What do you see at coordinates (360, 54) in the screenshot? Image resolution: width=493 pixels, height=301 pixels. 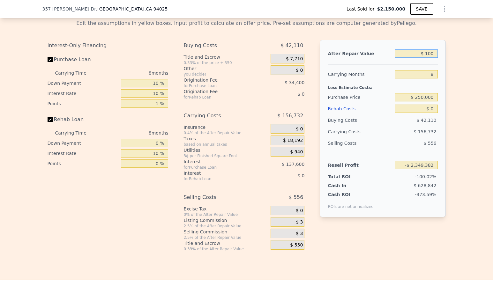 I see `div: After Repair Value` at bounding box center [360, 54].